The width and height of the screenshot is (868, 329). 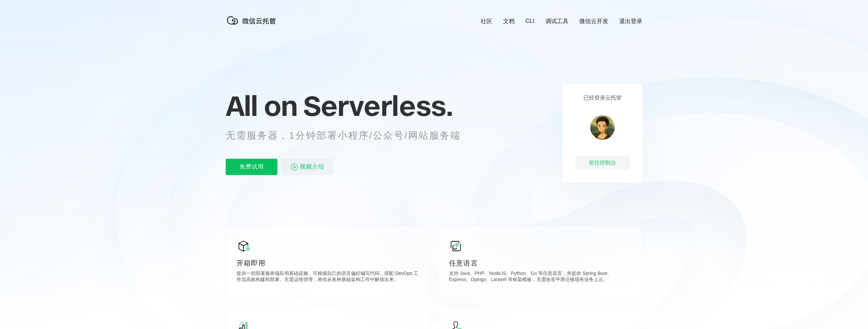 I want to click on a: 文档, so click(x=509, y=21).